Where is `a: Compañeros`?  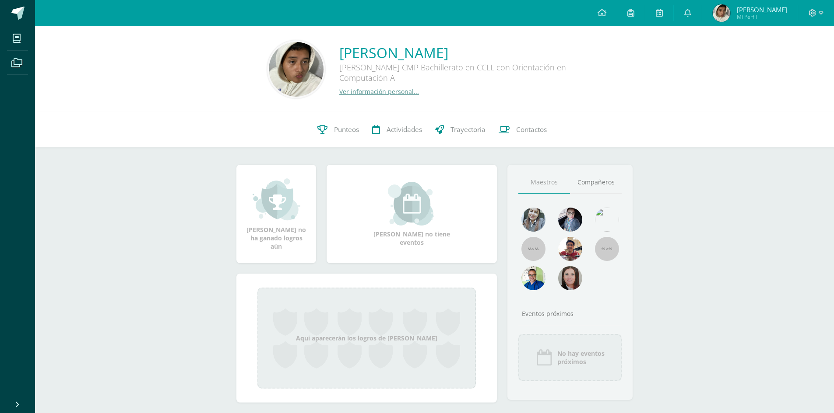 a: Compañeros is located at coordinates (595, 182).